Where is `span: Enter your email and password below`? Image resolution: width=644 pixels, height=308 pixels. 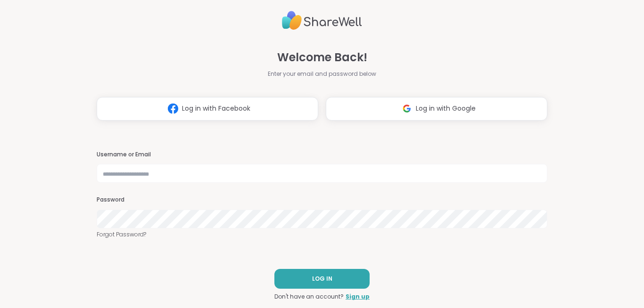
span: Enter your email and password below is located at coordinates (322, 74).